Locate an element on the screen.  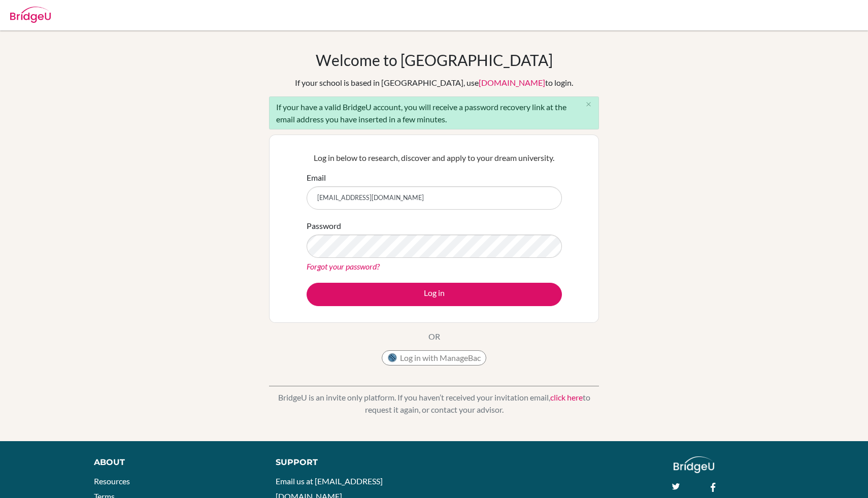
div: Support is located at coordinates (349, 462).